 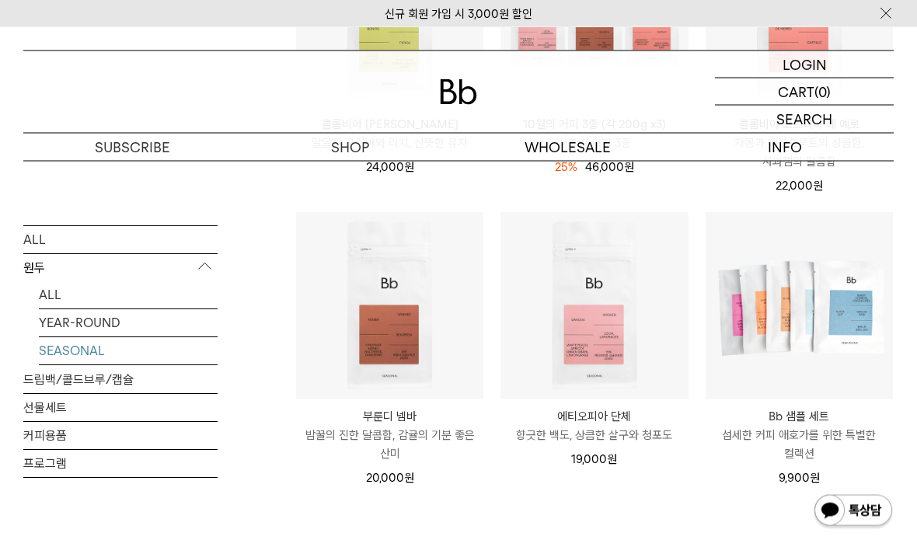 I want to click on a: 드립백/콜드브루/캡슐, so click(x=120, y=379).